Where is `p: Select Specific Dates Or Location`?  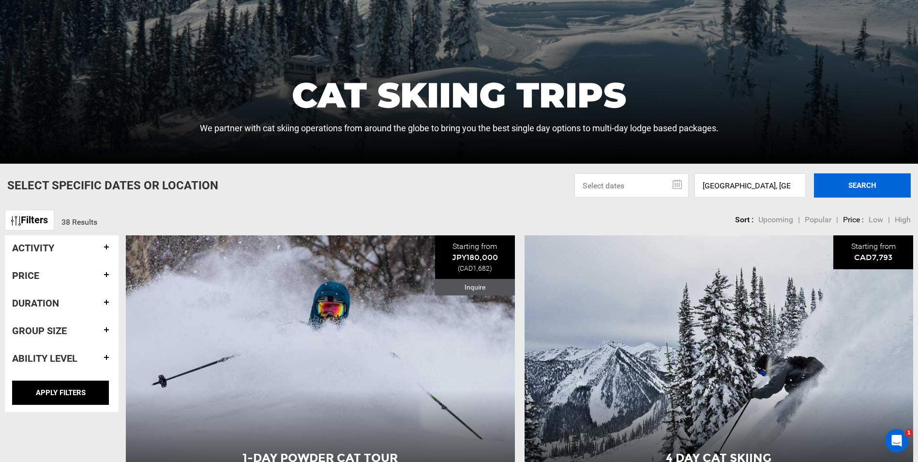 p: Select Specific Dates Or Location is located at coordinates (113, 185).